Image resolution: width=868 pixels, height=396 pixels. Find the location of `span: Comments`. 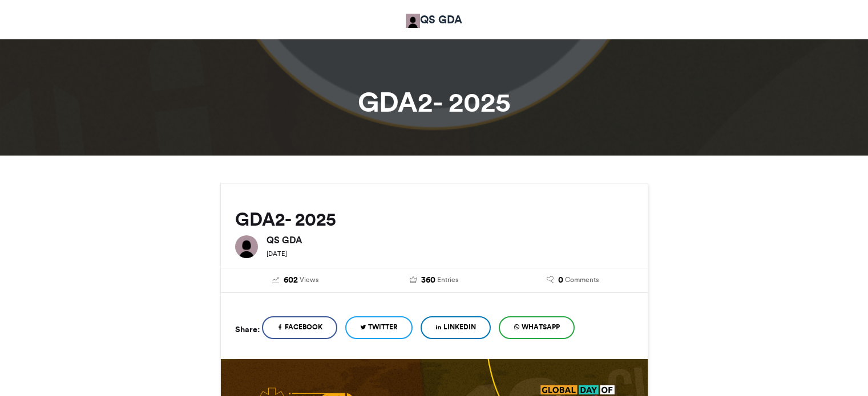

span: Comments is located at coordinates (581, 280).